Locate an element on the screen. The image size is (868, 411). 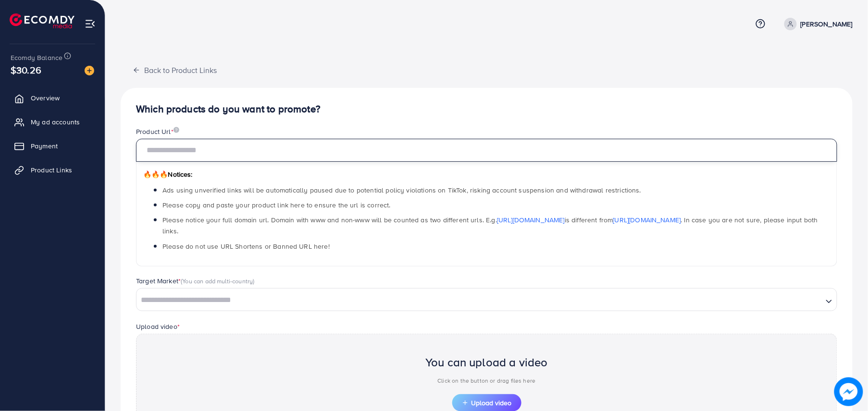
a: Product Links is located at coordinates (53, 170).